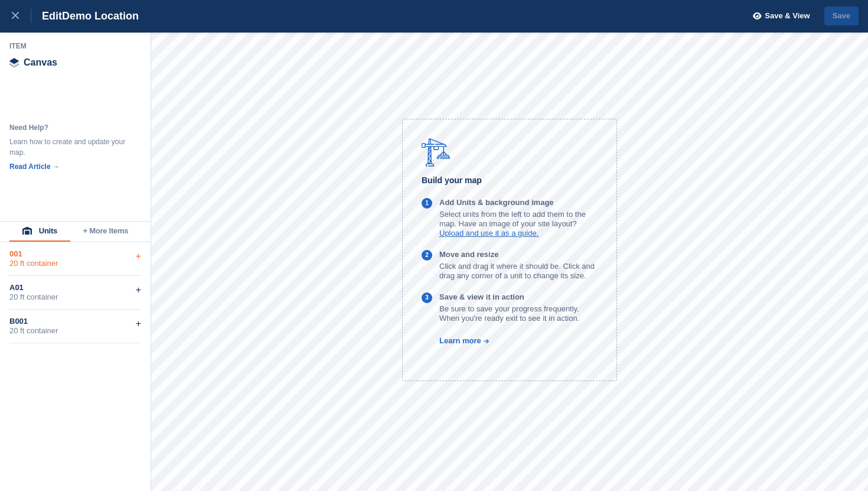 This screenshot has height=491, width=868. I want to click on button: Units, so click(39, 232).